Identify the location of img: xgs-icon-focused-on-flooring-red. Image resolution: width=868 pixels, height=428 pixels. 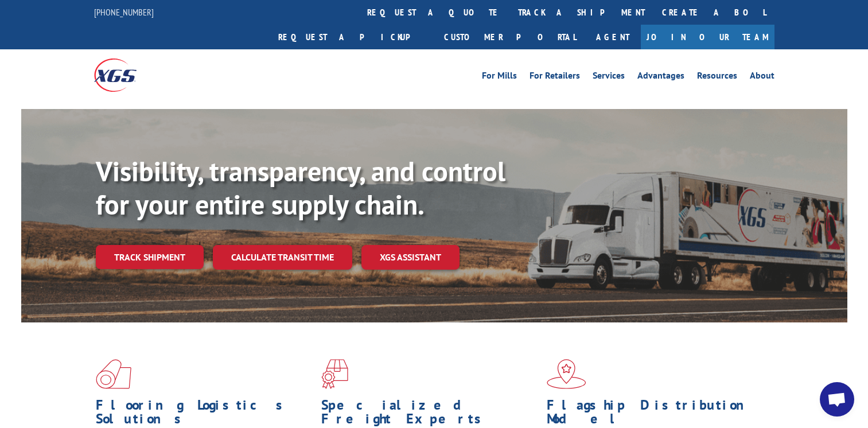
(334, 374).